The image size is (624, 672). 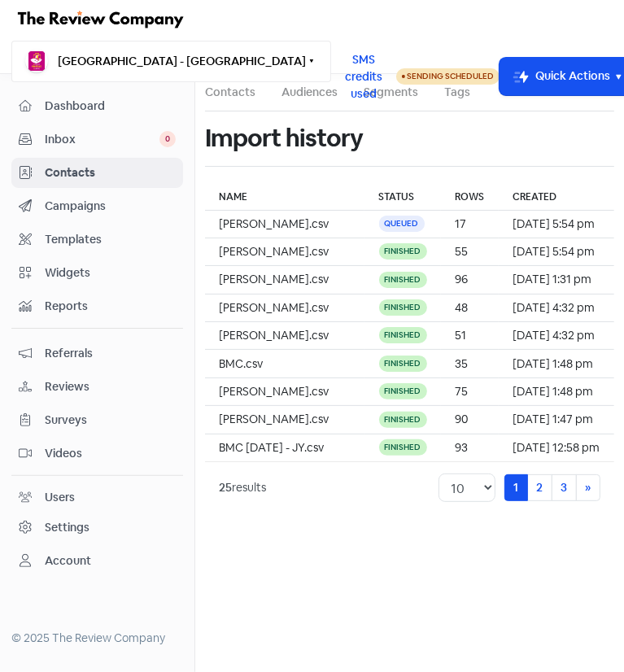 I want to click on span: 0, so click(x=168, y=139).